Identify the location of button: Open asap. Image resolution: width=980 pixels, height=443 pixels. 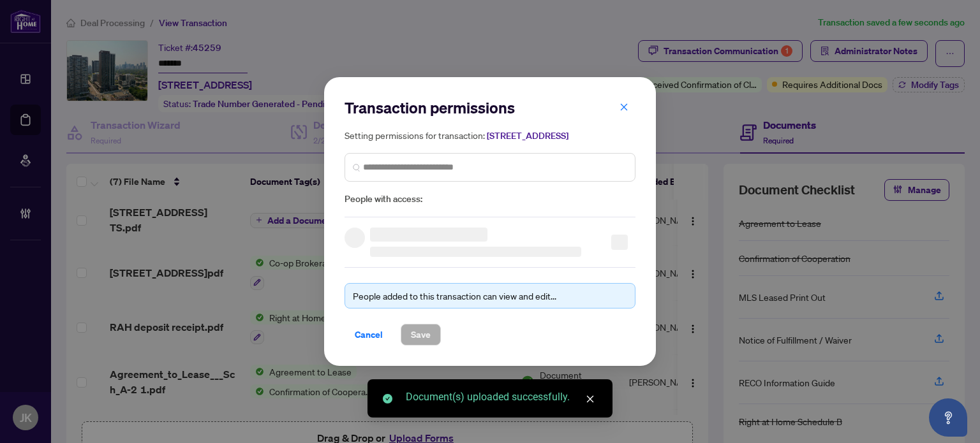
(948, 418).